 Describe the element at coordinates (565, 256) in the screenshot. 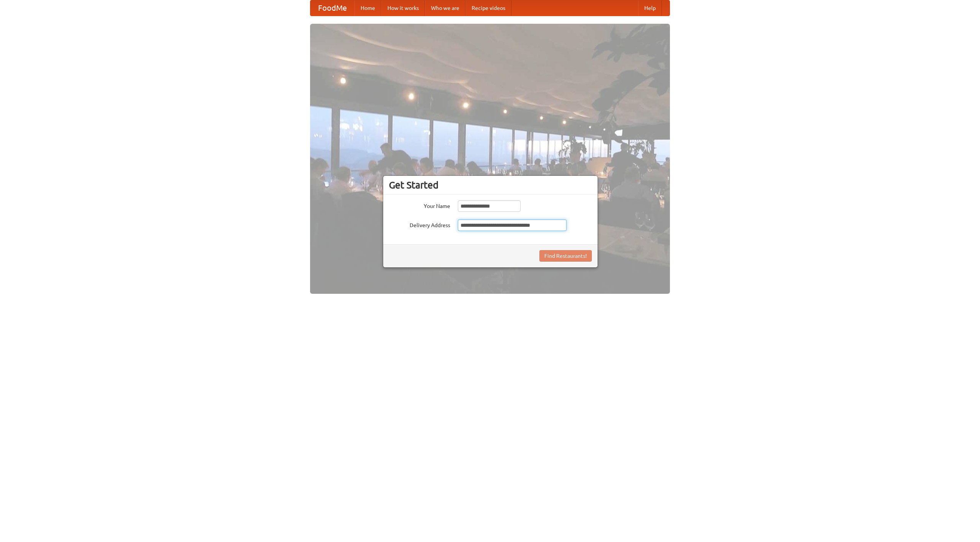

I see `button: Find Restaurants!` at that location.